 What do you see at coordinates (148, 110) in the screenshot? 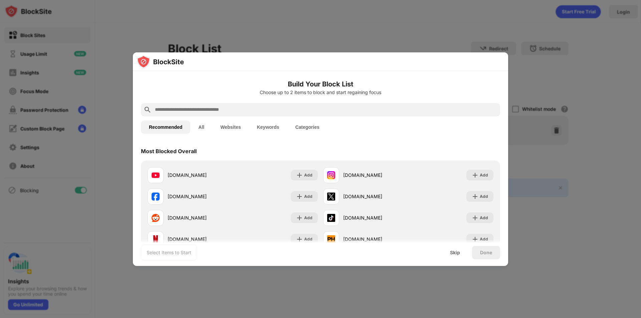
I see `img: search.svg` at bounding box center [148, 110].